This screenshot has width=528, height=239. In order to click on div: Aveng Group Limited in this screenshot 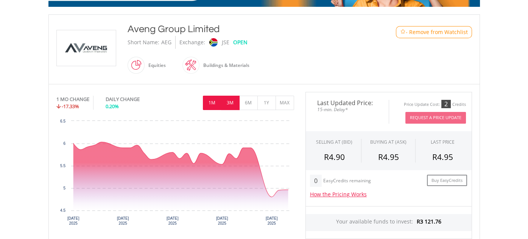, I will do `click(246, 29)`.